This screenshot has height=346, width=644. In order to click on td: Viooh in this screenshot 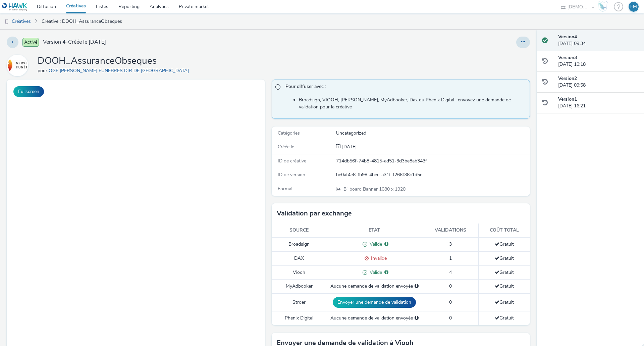, I will do `click(299, 273)`.